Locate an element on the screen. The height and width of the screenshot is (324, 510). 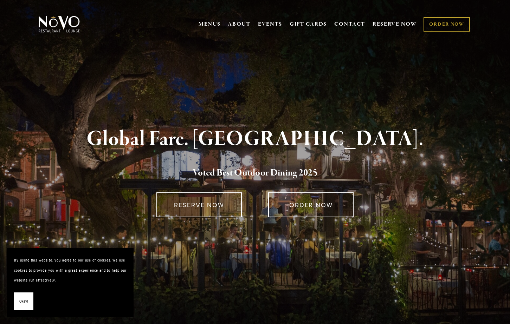
a: GIFT CARDS is located at coordinates (308, 24).